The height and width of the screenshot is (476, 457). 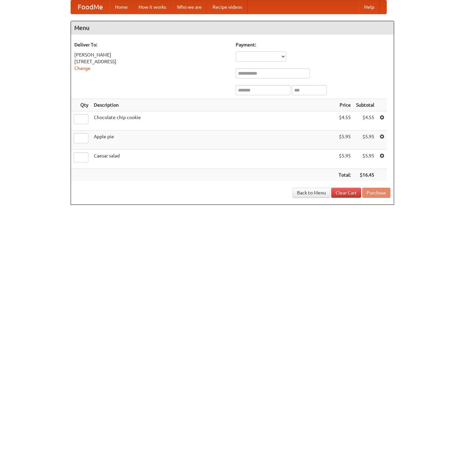 I want to click on a: Change, so click(x=82, y=68).